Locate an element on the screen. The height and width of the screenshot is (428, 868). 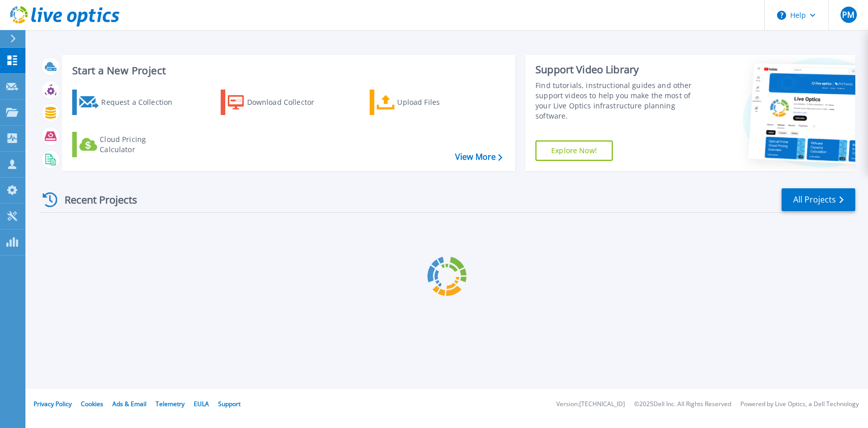
div: Support Video Library is located at coordinates (619, 70).